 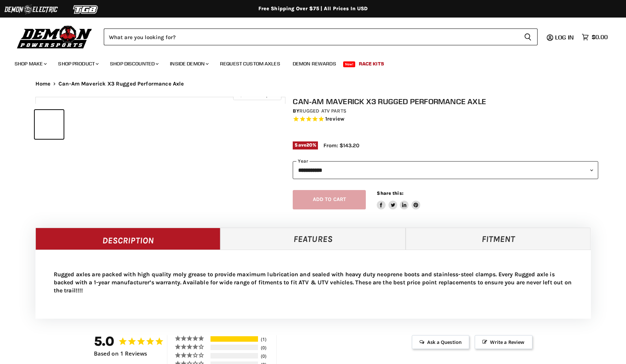 What do you see at coordinates (307, 62) in the screenshot?
I see `ul: Main menu` at bounding box center [307, 62].